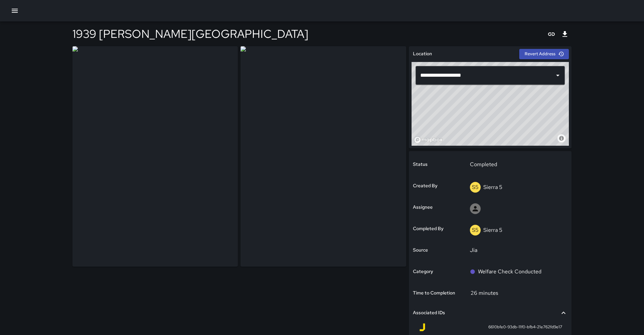 The width and height of the screenshot is (644, 335). Describe the element at coordinates (155, 157) in the screenshot. I see `img: request_images%2F0c532110-93df-11f0-bfb4-21e762fd9e17` at that location.